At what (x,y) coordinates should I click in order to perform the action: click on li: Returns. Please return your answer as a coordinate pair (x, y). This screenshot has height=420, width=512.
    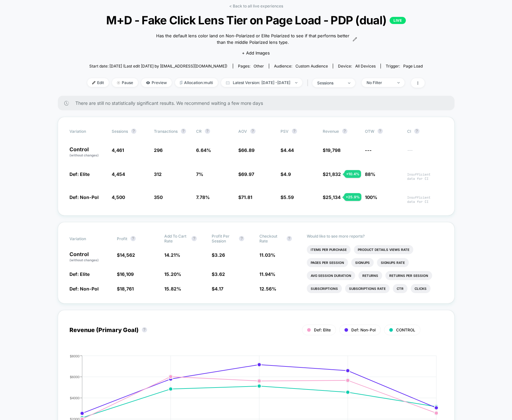
    Looking at the image, I should click on (370, 275).